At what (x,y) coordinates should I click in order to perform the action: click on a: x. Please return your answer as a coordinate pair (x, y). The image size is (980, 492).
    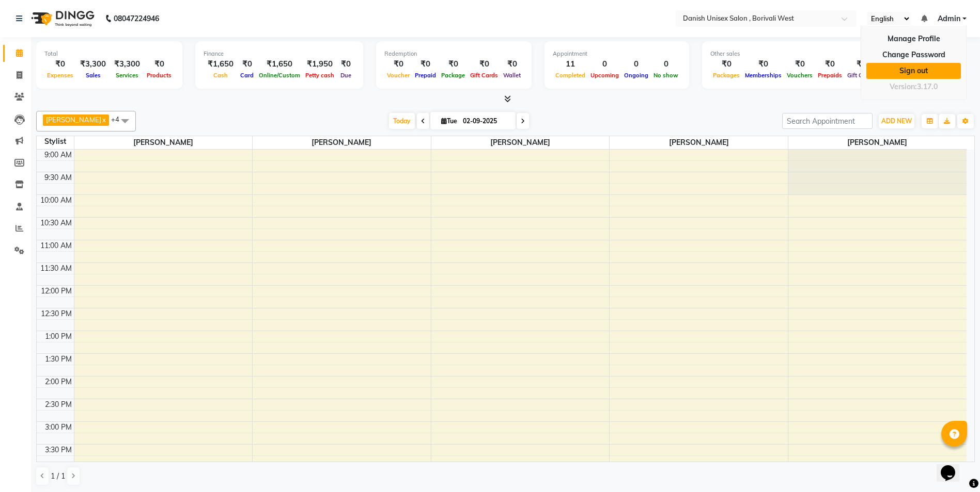
    Looking at the image, I should click on (103, 120).